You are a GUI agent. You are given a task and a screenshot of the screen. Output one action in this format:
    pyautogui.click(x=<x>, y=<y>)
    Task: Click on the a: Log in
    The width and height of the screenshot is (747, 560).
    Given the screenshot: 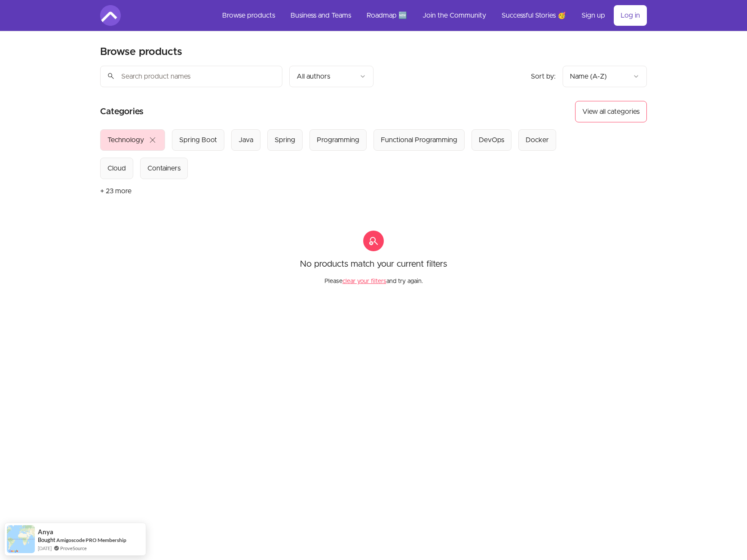 What is the action you would take?
    pyautogui.click(x=630, y=15)
    